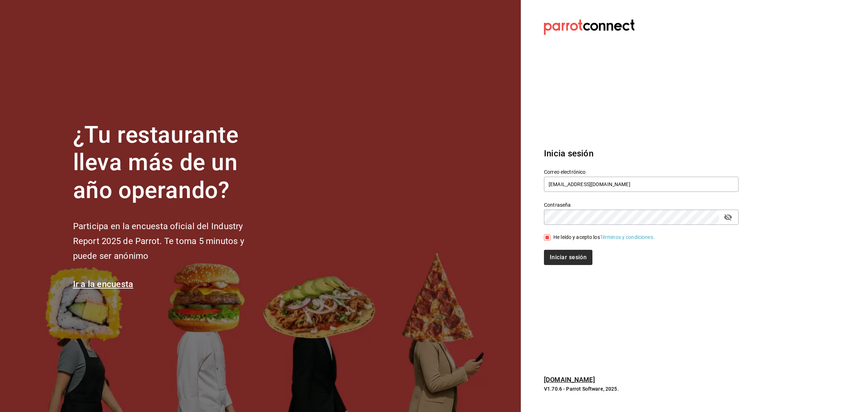  What do you see at coordinates (568, 257) in the screenshot?
I see `button: Iniciar sesión` at bounding box center [568, 257].